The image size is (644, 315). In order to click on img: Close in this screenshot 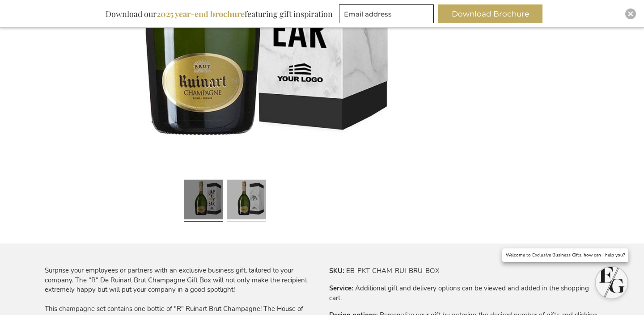, I will do `click(630, 14)`.